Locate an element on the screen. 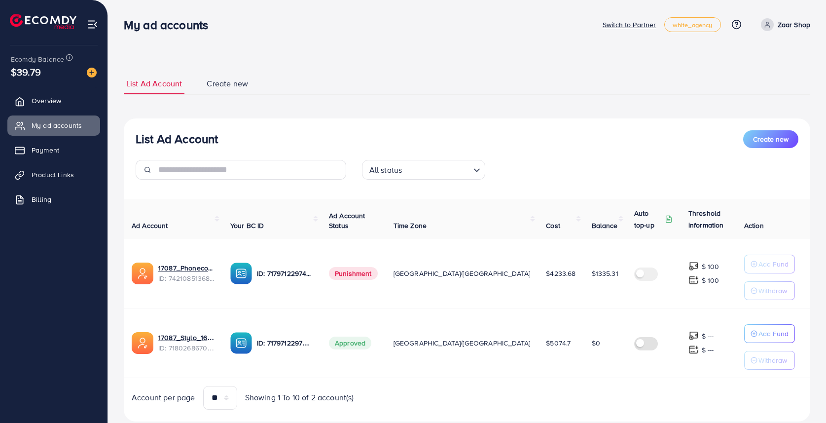 This screenshot has height=423, width=826. span: Balance is located at coordinates (605, 225).